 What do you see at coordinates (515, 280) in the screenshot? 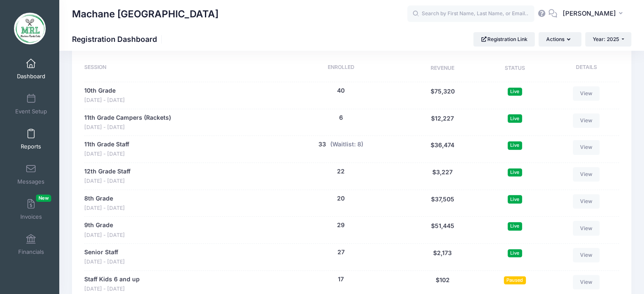
I see `span: Paused` at bounding box center [515, 280].